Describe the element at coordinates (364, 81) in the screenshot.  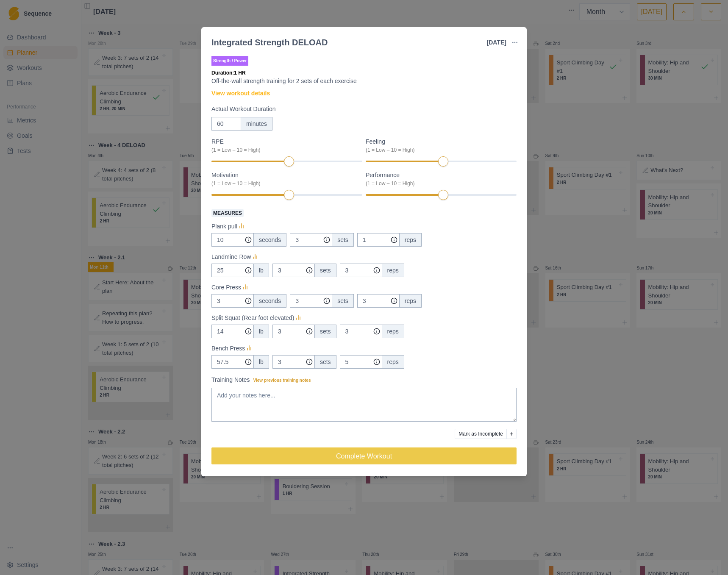
I see `p: Off-the-wall strength training for 2 sets of each exercise` at that location.